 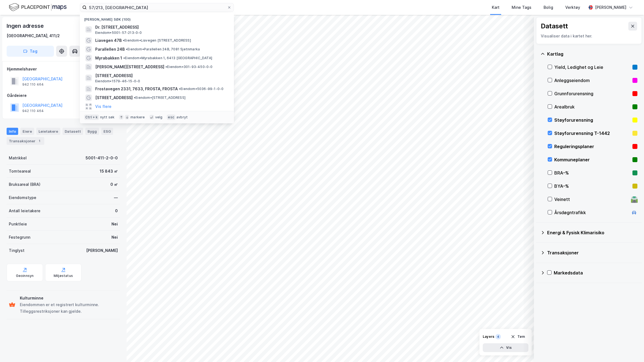 What do you see at coordinates (573, 7) in the screenshot?
I see `div: Verktøy` at bounding box center [573, 7].